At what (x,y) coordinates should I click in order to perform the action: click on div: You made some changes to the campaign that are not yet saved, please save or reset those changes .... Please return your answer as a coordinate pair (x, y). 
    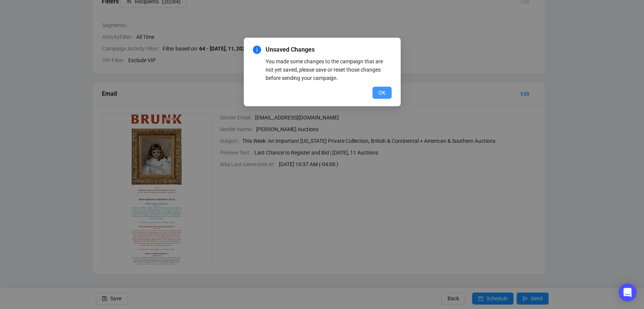
    Looking at the image, I should click on (329, 70).